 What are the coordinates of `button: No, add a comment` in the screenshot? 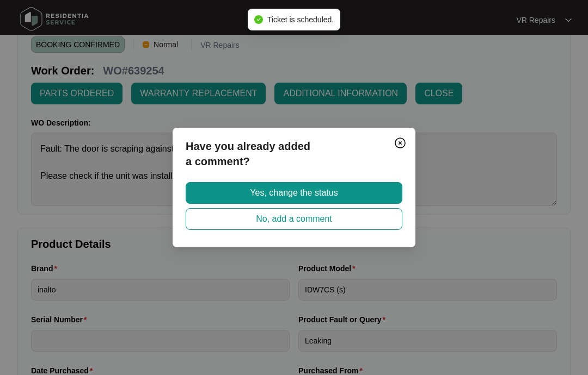 It's located at (294, 219).